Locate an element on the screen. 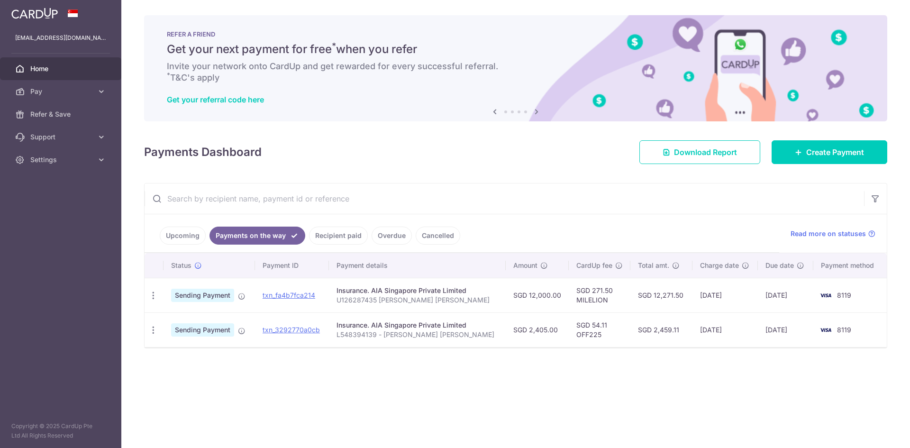 Image resolution: width=910 pixels, height=448 pixels. a: Cancelled is located at coordinates (438, 236).